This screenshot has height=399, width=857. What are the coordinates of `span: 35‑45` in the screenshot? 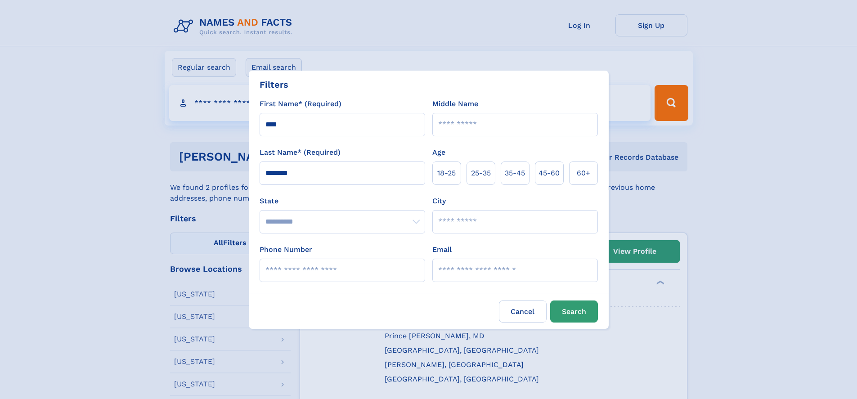 It's located at (514, 173).